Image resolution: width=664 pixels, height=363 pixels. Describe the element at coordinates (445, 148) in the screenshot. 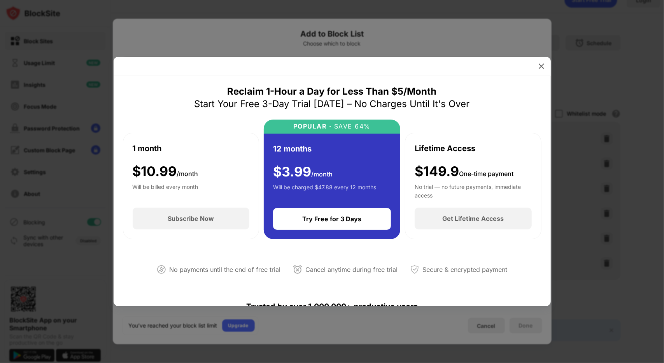

I see `div: Lifetime Access` at that location.